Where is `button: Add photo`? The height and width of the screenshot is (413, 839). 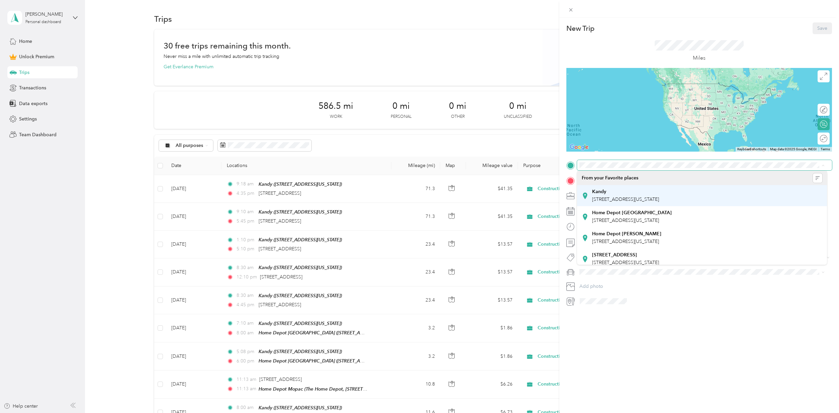 button: Add photo is located at coordinates (704, 286).